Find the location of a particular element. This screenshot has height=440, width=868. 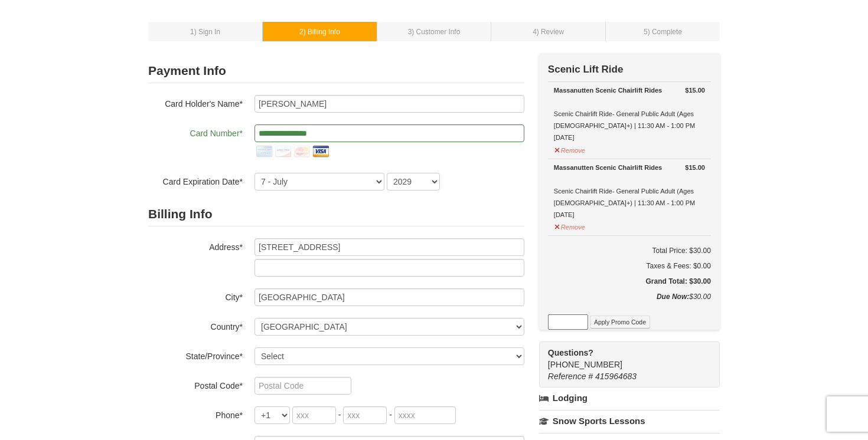

span: ) Billing Info is located at coordinates (322, 31).